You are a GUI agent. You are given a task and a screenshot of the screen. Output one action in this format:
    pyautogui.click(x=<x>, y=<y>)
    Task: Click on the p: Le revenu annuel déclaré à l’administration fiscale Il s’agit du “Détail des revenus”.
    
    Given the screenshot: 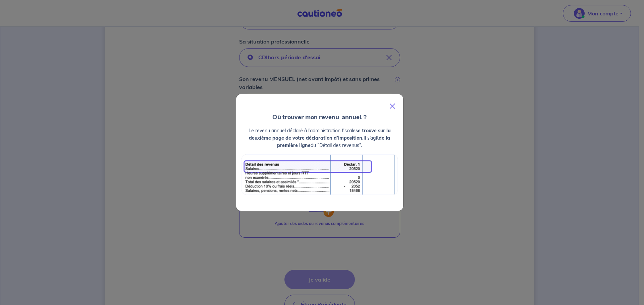 What is the action you would take?
    pyautogui.click(x=320, y=138)
    